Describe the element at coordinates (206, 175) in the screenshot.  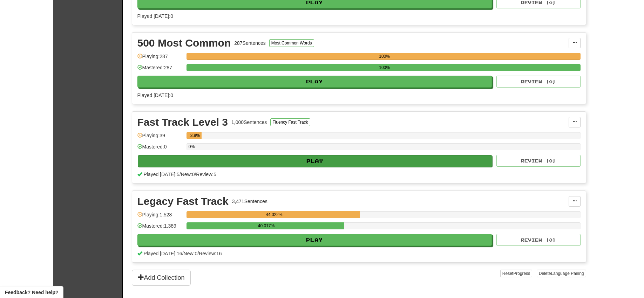
I see `span: Review: 5` at that location.